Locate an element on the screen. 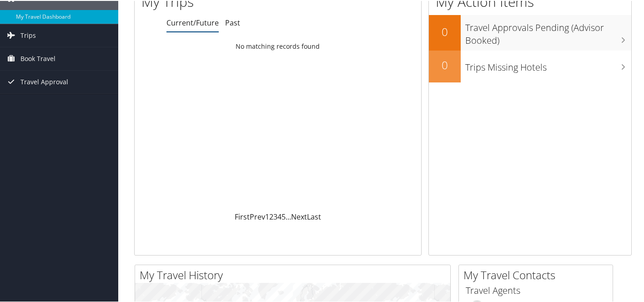  a: Current/Future is located at coordinates (193, 22).